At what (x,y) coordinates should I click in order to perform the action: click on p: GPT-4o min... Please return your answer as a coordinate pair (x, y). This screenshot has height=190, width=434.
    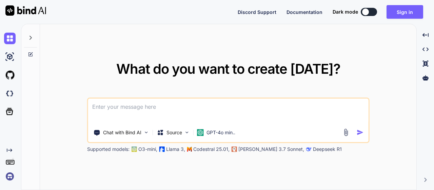
    Looking at the image, I should click on (221, 132).